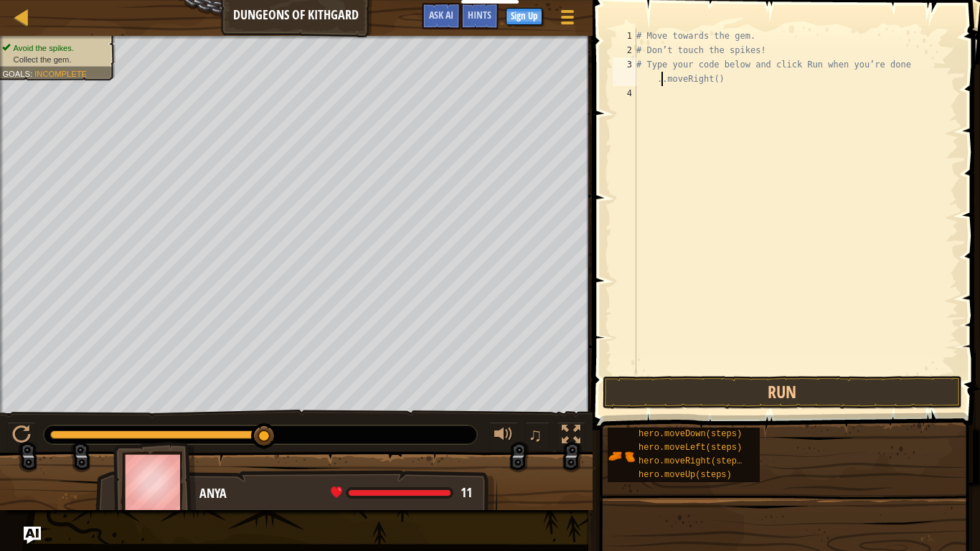 This screenshot has width=980, height=551. Describe the element at coordinates (625, 93) in the screenshot. I see `div: 4` at that location.